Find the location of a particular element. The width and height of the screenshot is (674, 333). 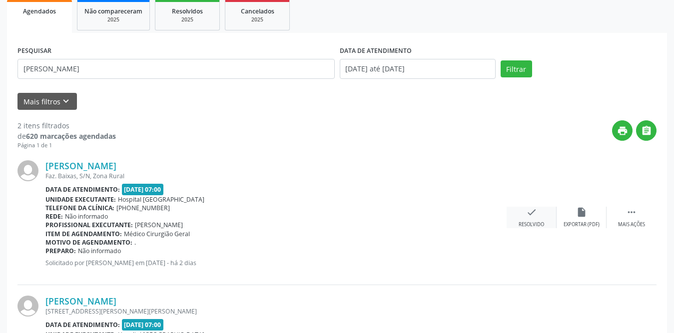

span: Não compareceram is located at coordinates (113, 11).